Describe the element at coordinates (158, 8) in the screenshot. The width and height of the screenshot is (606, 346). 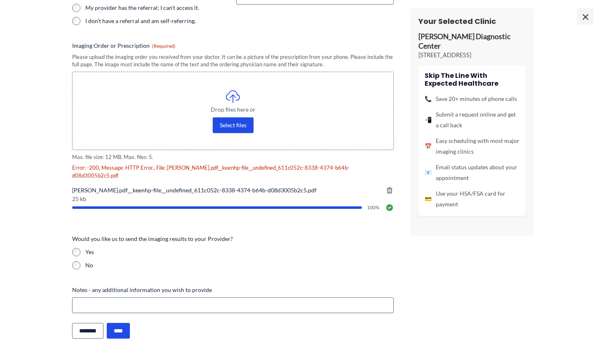
I see `label: My provider has the referral; I can't access it.` at that location.